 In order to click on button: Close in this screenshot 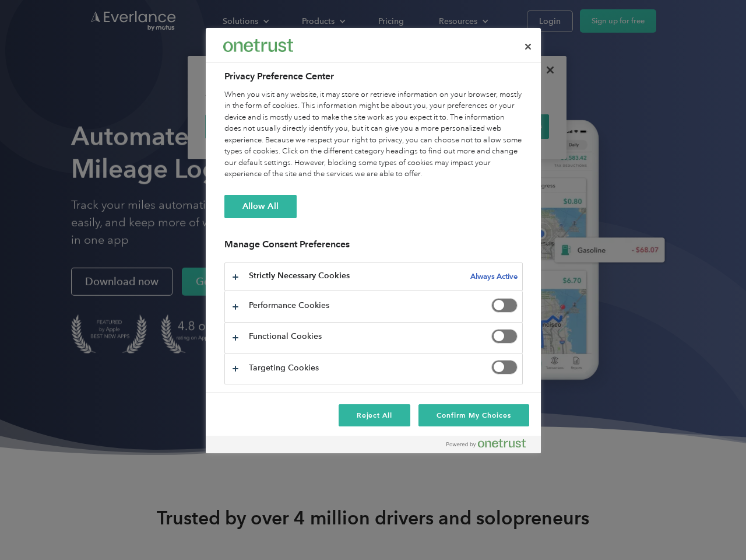, I will do `click(528, 46)`.